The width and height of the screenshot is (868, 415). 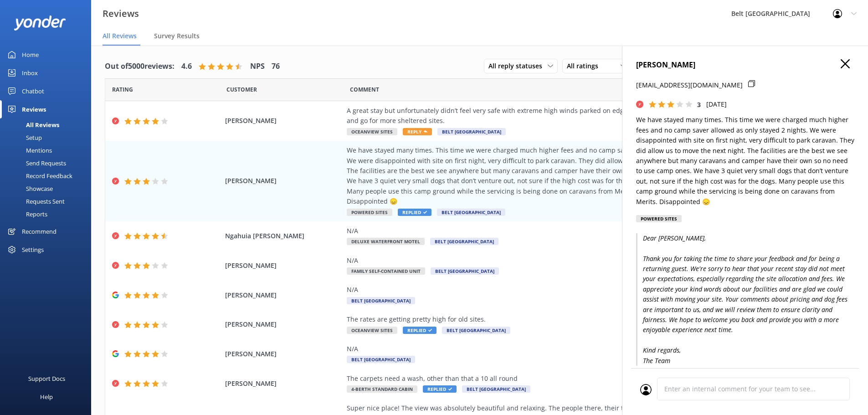 I want to click on div: The carpets need a wash, other than that a 10 all round, so click(x=554, y=379).